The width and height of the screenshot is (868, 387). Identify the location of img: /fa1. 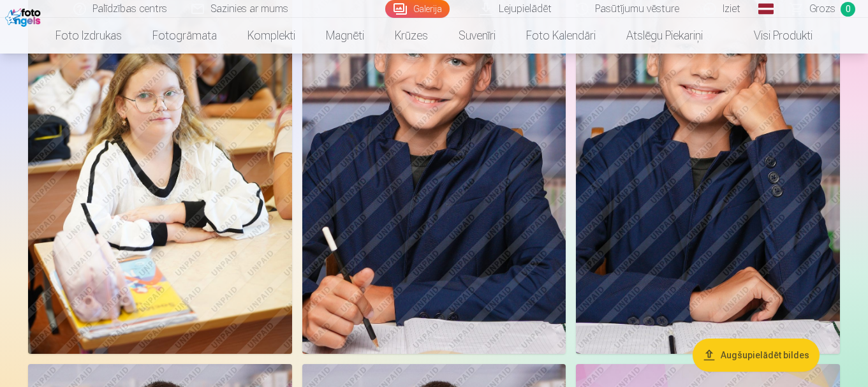
(24, 16).